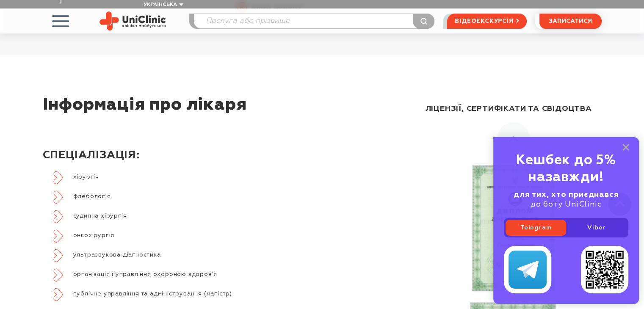 This screenshot has width=644, height=309. I want to click on div: Інформація про лікаря, so click(227, 111).